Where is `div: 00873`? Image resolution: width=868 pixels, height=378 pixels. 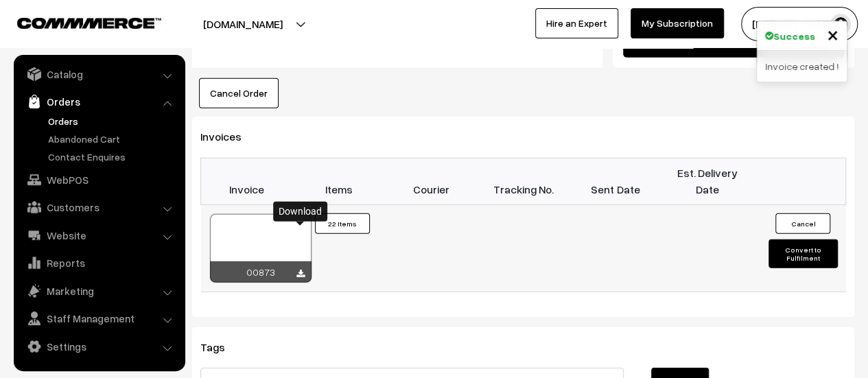 div: 00873 is located at coordinates (261, 271).